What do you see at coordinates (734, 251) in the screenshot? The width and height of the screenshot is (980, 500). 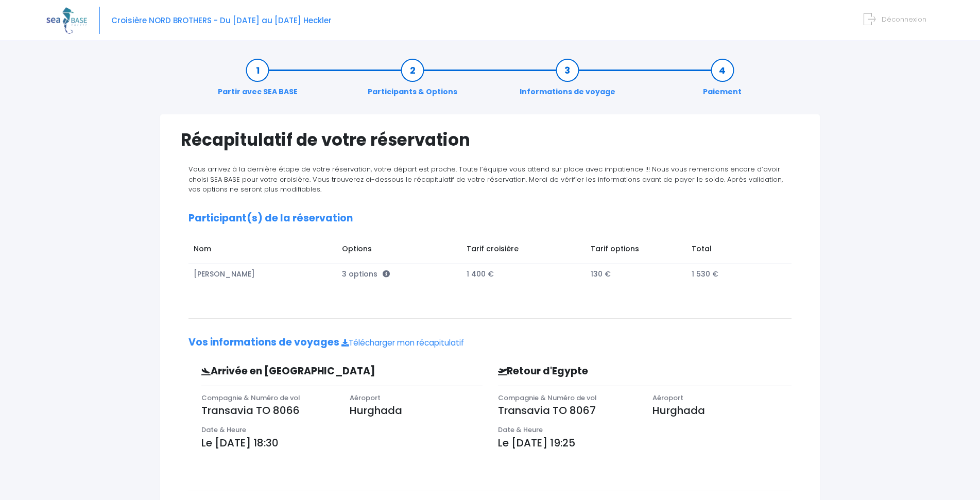 I see `td: Total` at bounding box center [734, 251].